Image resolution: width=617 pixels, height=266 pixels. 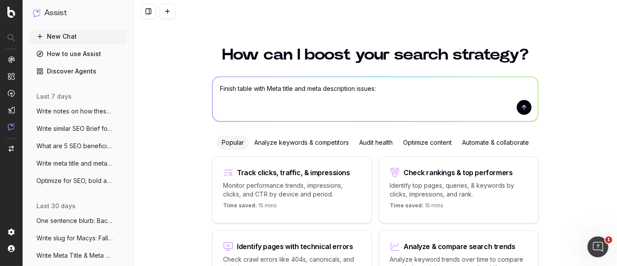 What do you see at coordinates (459, 190) in the screenshot?
I see `p: Identify top pages, queries, & keywords by clicks, impressions, and rank.` at bounding box center [459, 190].